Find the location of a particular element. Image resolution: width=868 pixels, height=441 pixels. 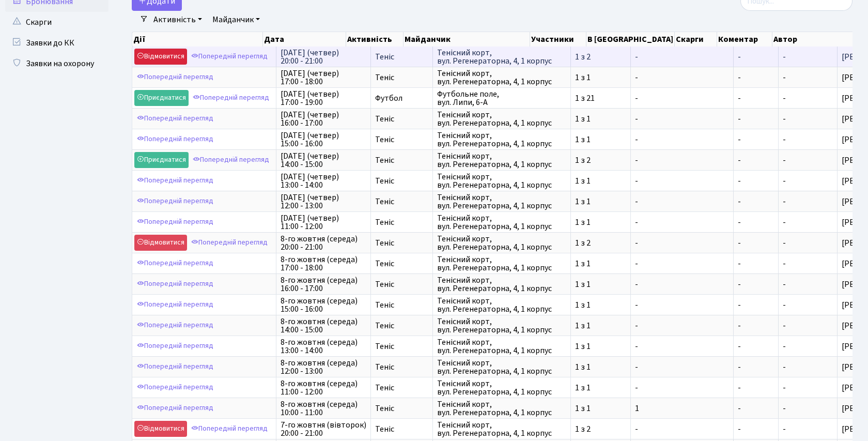

span: 8-го жовтня (середа) 17:00 - 18:00 is located at coordinates (323, 264).